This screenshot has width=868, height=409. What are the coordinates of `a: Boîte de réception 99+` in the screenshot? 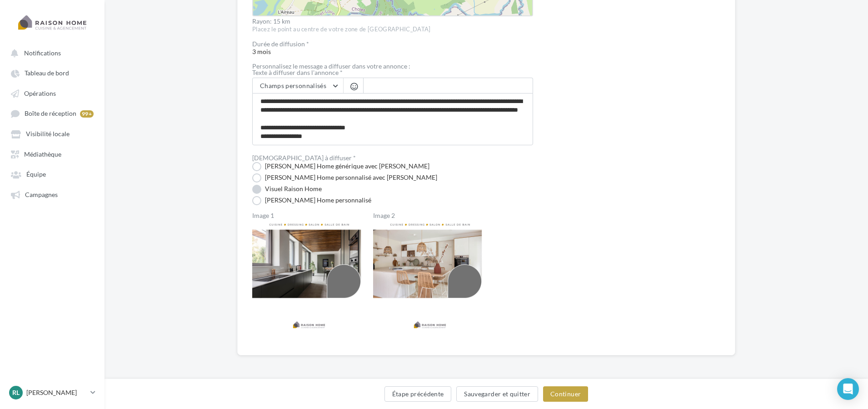 It's located at (52, 113).